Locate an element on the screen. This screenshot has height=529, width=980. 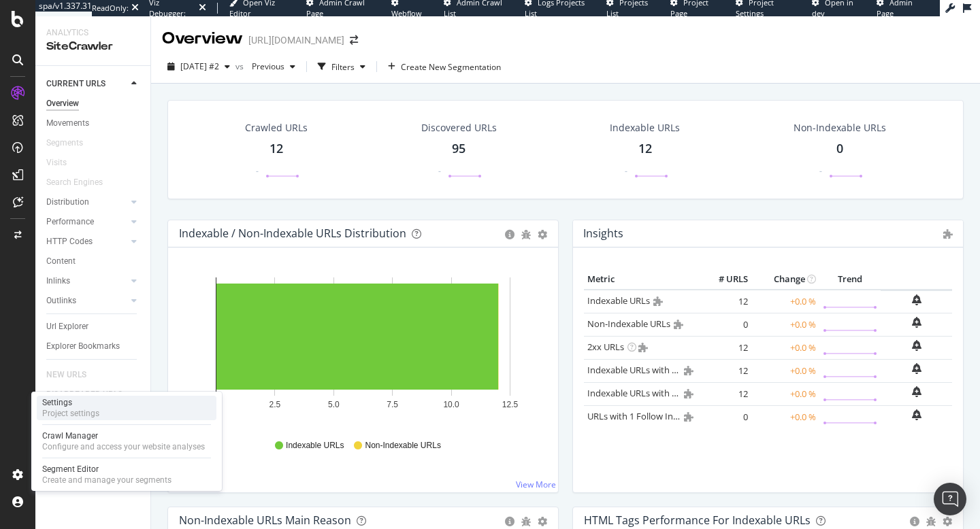
span: Non-Indexable URLs is located at coordinates (402, 445).